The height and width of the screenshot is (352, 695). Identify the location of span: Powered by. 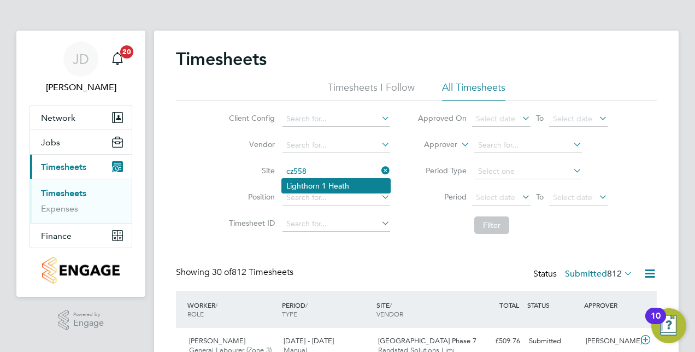
(88, 314).